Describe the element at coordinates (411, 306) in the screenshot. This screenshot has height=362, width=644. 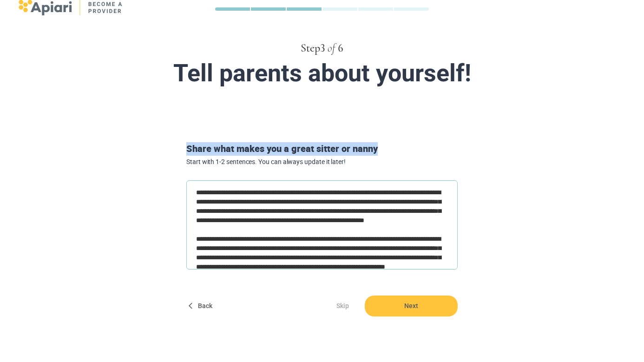
I see `button: Next` at that location.